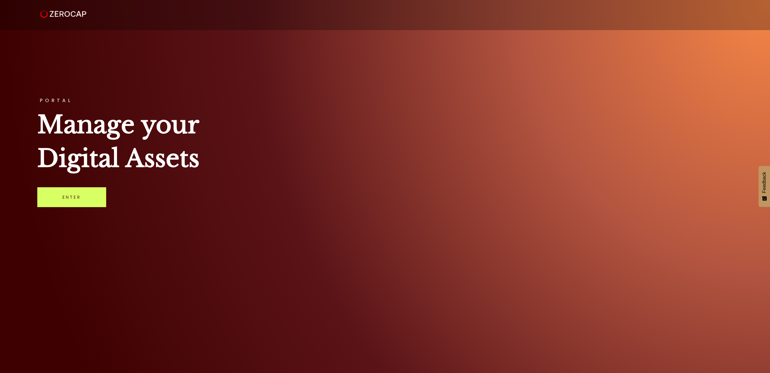  Describe the element at coordinates (764, 182) in the screenshot. I see `span: Feedback` at that location.